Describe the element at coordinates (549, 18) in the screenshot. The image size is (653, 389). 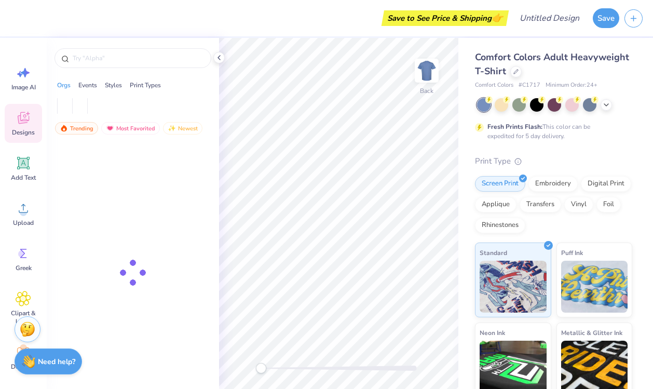
I see `input: Untitled Design` at that location.